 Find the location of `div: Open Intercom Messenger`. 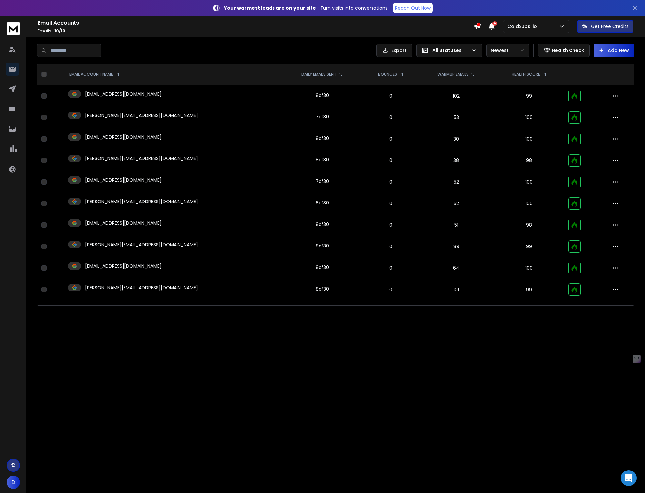

div: Open Intercom Messenger is located at coordinates (629, 478).